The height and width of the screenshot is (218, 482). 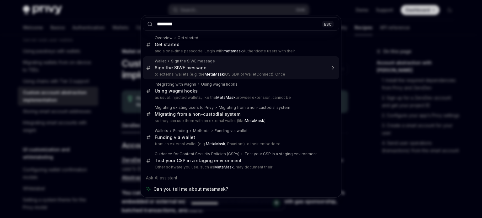 What do you see at coordinates (241, 51) in the screenshot?
I see `p: and a one-time passcode. Login with Authenticate users with their` at bounding box center [241, 51].